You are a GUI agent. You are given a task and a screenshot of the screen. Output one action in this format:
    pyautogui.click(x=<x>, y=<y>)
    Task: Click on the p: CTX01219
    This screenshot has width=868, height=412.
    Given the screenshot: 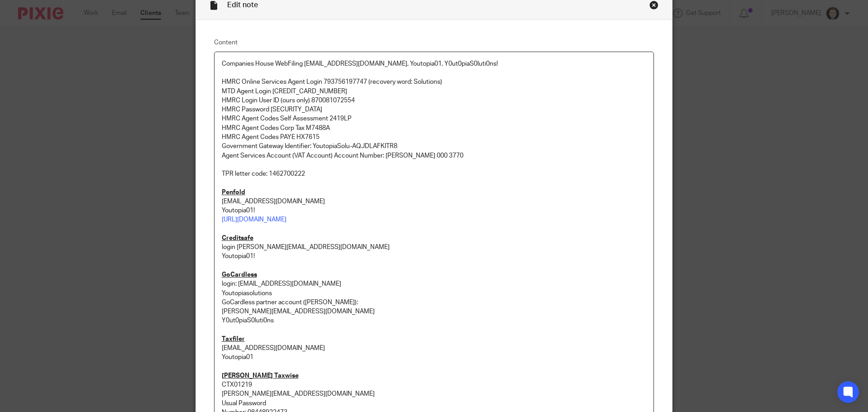 What is the action you would take?
    pyautogui.click(x=434, y=384)
    